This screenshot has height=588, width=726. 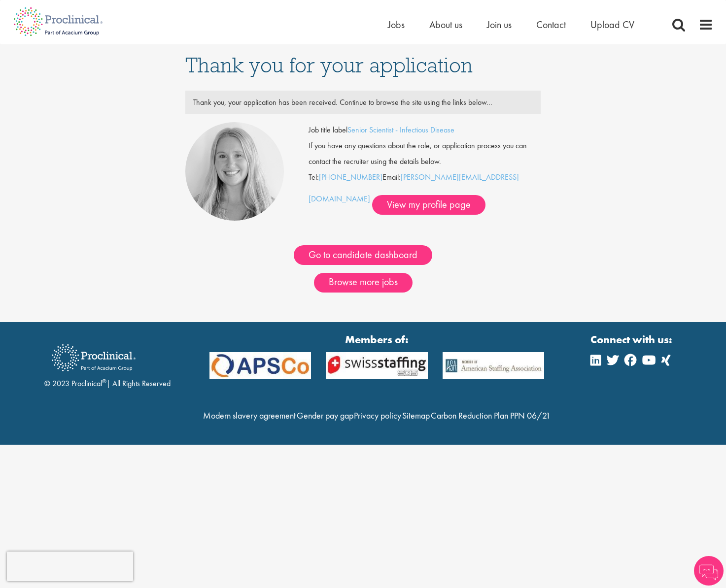 I want to click on div: Tel: Email:, so click(x=425, y=169).